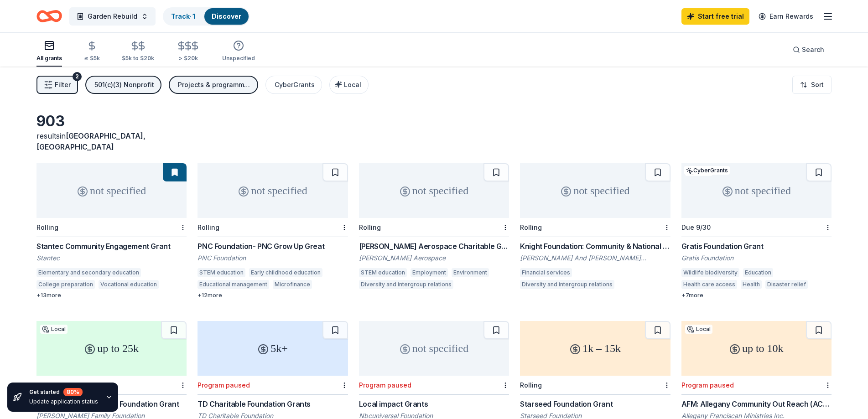  I want to click on div: Local impact Grants, so click(434, 404).